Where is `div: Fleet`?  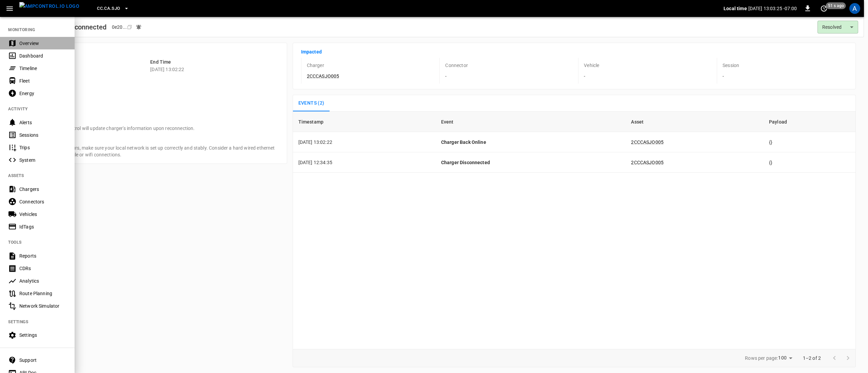
div: Fleet is located at coordinates (42, 81).